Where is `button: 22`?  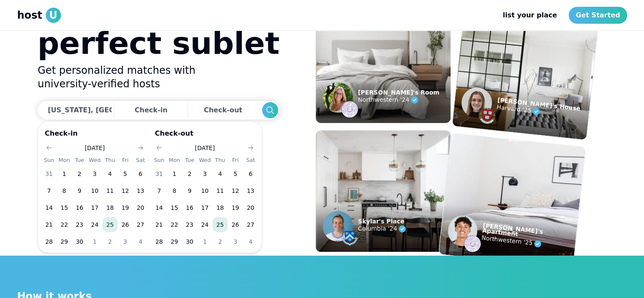 button: 22 is located at coordinates (175, 225).